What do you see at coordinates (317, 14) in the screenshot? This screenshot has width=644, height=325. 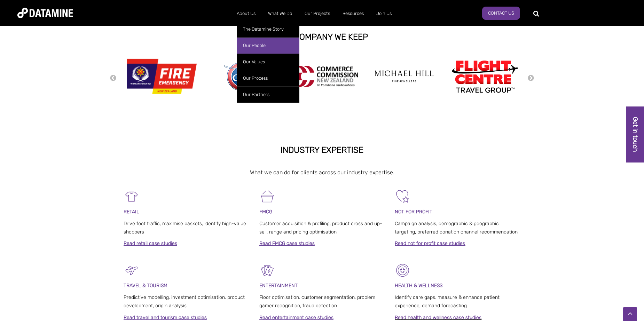 I see `a: Our Projects` at bounding box center [317, 14].